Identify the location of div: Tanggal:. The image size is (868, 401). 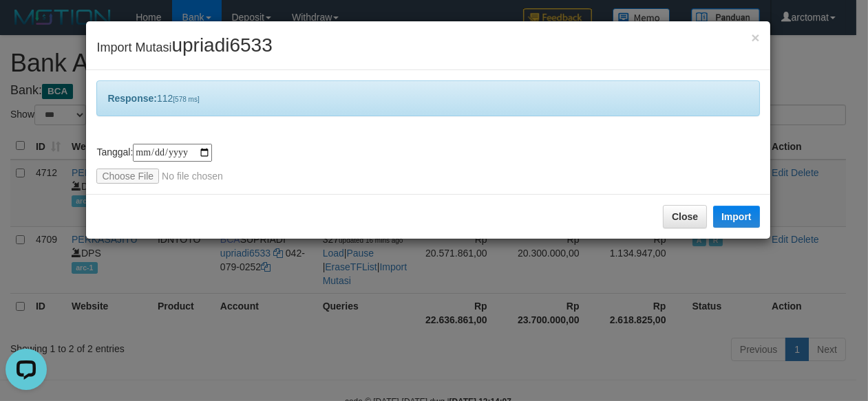
(428, 164).